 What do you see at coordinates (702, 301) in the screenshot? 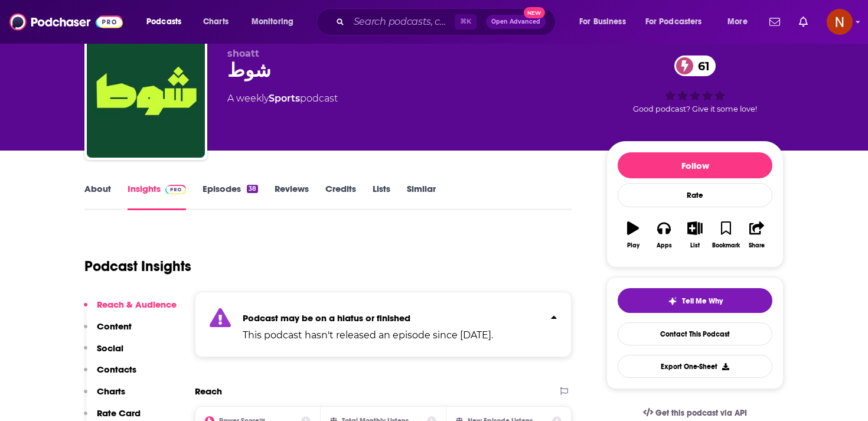
I see `span: Tell Me Why` at bounding box center [702, 301].